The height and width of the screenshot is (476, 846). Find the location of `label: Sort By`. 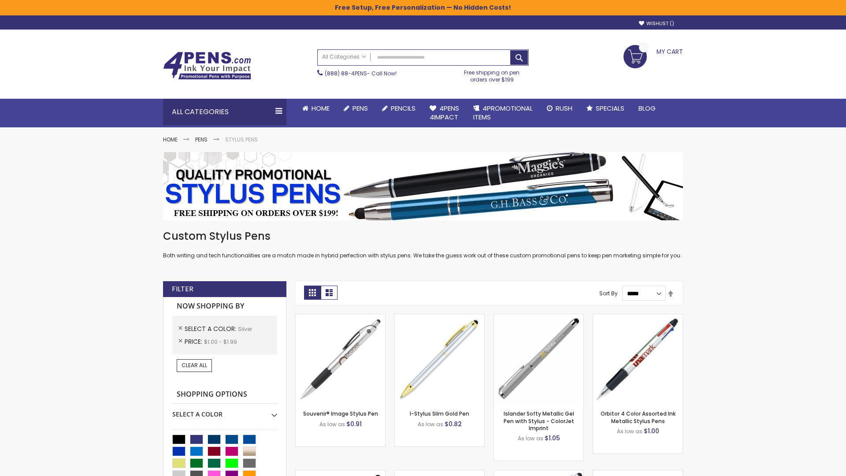

label: Sort By is located at coordinates (609, 293).